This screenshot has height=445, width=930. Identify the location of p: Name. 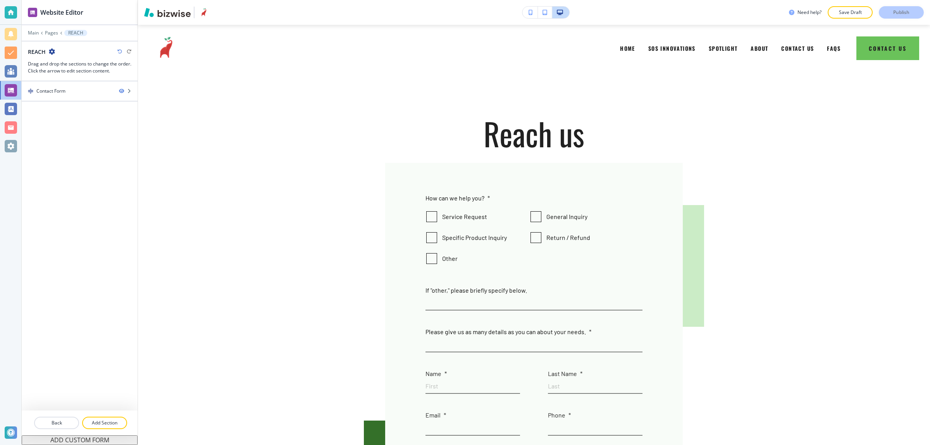
(433, 373).